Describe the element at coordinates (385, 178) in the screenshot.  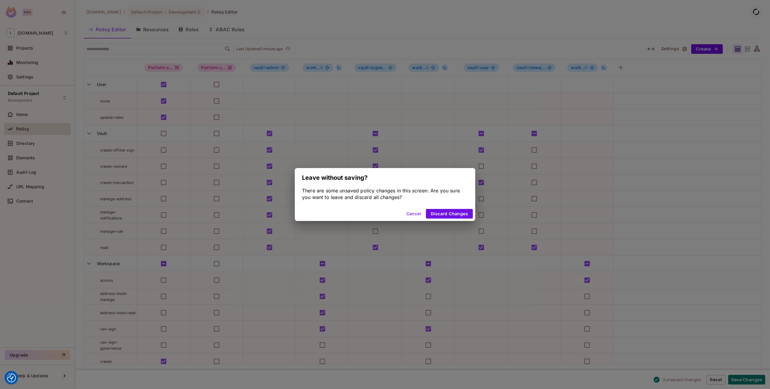
I see `h2: Leave without saving?` at that location.